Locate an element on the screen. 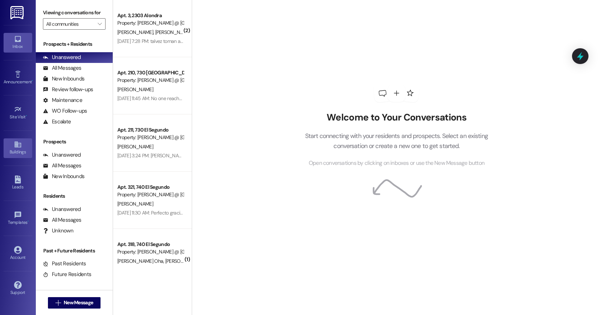  div: Escalate is located at coordinates (57, 122).